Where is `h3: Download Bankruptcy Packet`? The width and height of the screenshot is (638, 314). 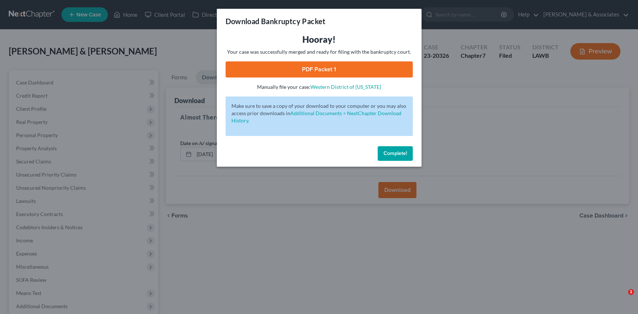 h3: Download Bankruptcy Packet is located at coordinates (275, 21).